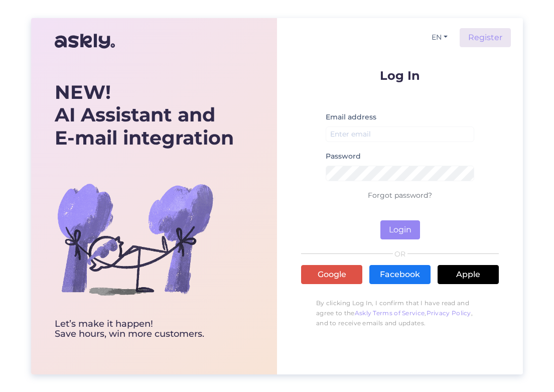 Image resolution: width=554 pixels, height=392 pixels. What do you see at coordinates (390, 313) in the screenshot?
I see `a: Askly Terms of Service` at bounding box center [390, 313].